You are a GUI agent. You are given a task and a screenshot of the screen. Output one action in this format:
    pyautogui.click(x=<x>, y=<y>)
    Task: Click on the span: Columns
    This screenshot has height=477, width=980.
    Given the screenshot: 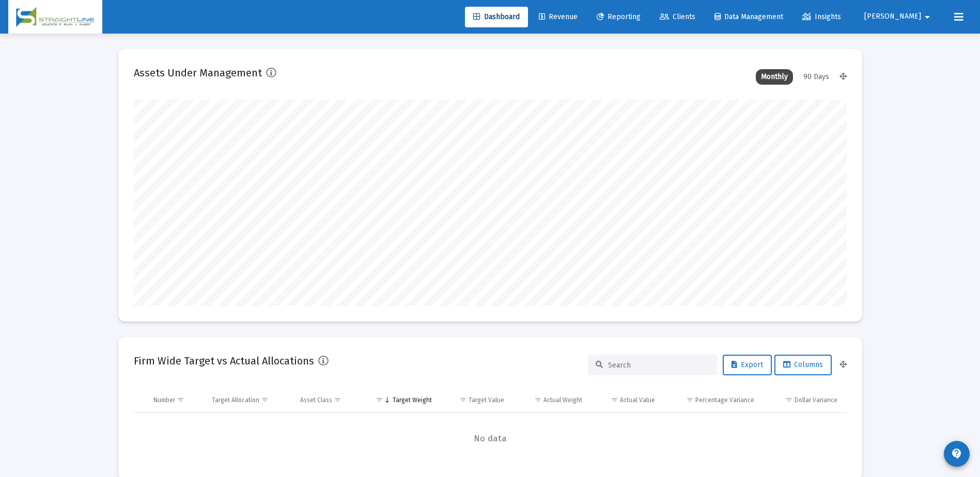 What is the action you would take?
    pyautogui.click(x=803, y=365)
    